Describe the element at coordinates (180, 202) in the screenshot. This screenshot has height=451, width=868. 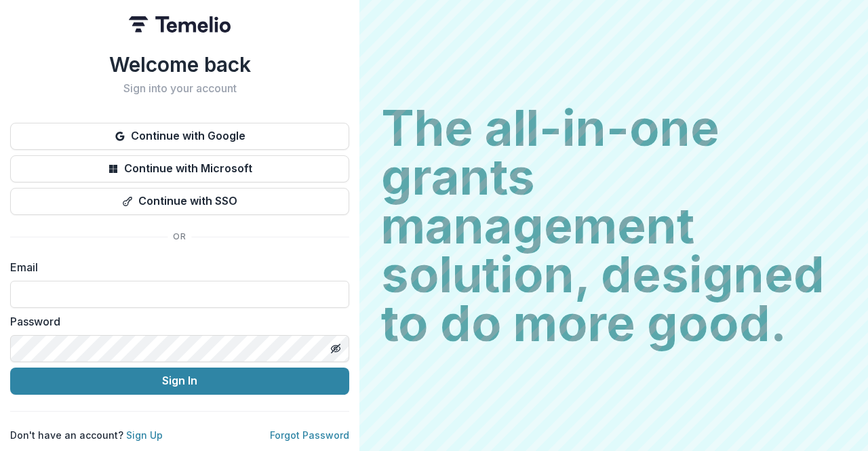
I see `button: Continue with SSO` at that location.